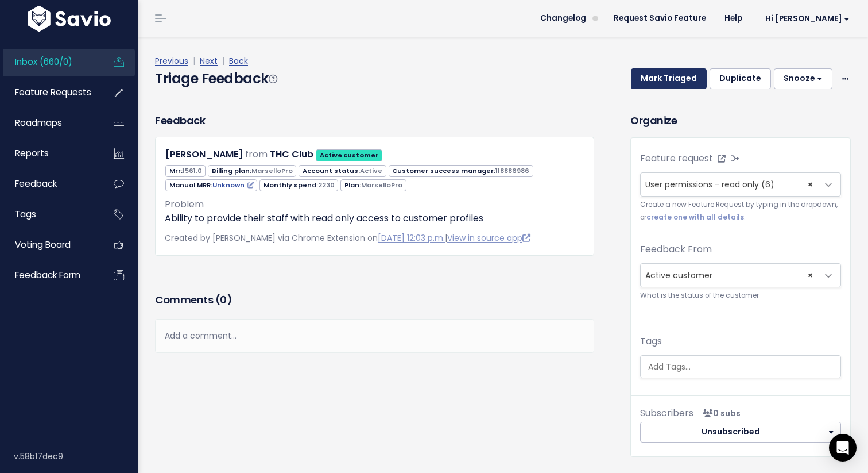 The height and width of the screenshot is (473, 868). I want to click on span: 0, so click(223, 300).